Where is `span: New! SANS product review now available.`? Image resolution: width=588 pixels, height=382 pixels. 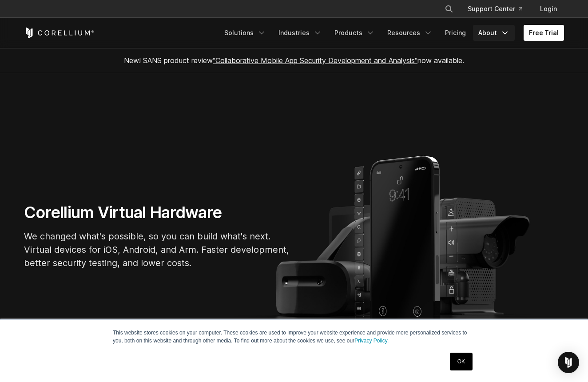
span: New! SANS product review now available. is located at coordinates (294, 60).